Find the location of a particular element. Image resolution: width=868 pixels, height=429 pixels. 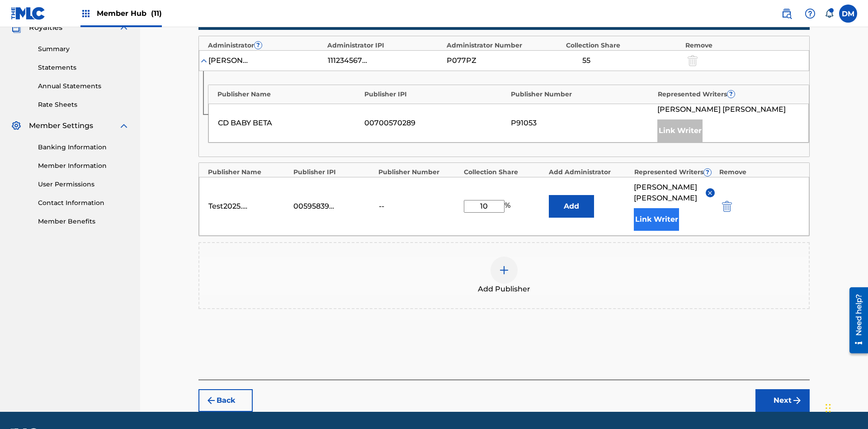

a: Member Information is located at coordinates (83, 166).